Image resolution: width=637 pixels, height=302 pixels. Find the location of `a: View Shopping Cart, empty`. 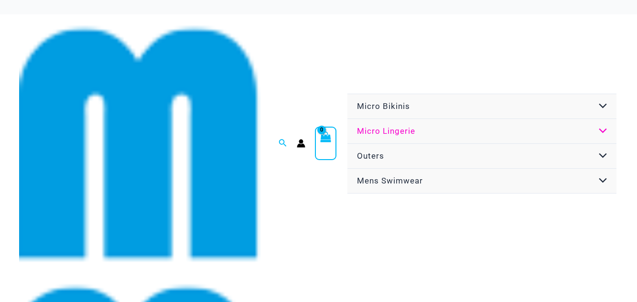

a: View Shopping Cart, empty is located at coordinates (325, 143).